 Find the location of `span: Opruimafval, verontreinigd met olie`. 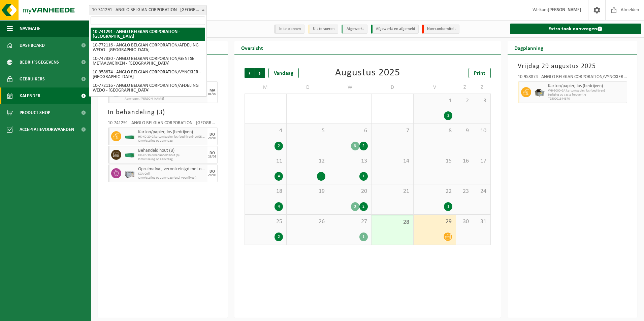

span: Opruimafval, verontreinigd met olie is located at coordinates (172, 169).